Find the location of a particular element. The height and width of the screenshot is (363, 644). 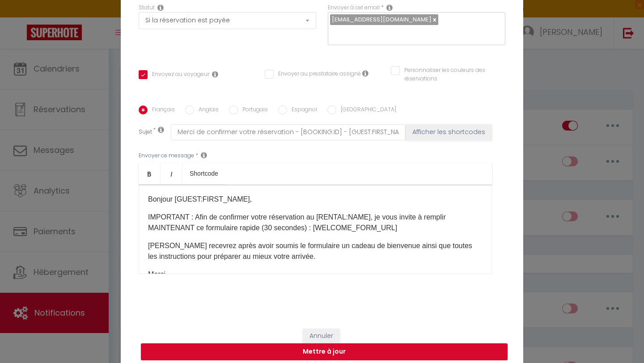

i: Booking status is located at coordinates (161, 8).